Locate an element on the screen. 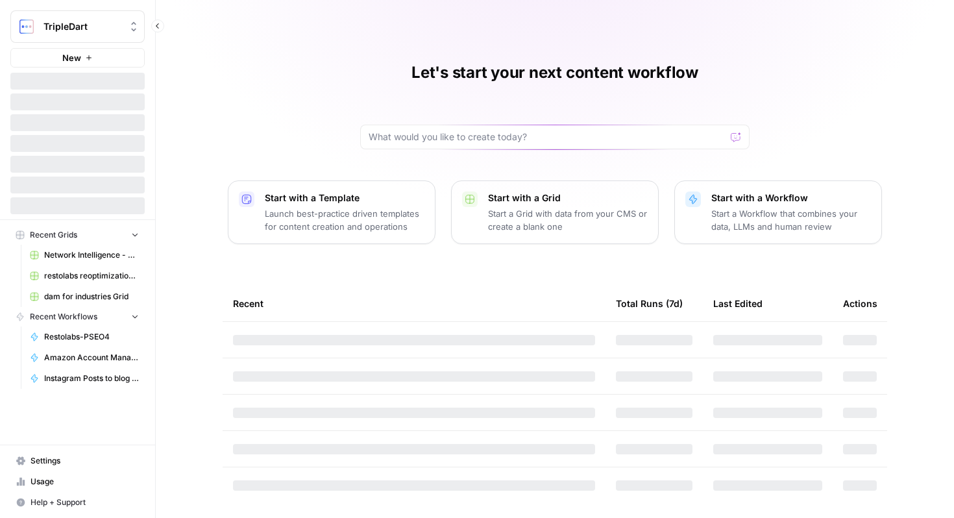  a: Restolabs-PSEO4 is located at coordinates (84, 337).